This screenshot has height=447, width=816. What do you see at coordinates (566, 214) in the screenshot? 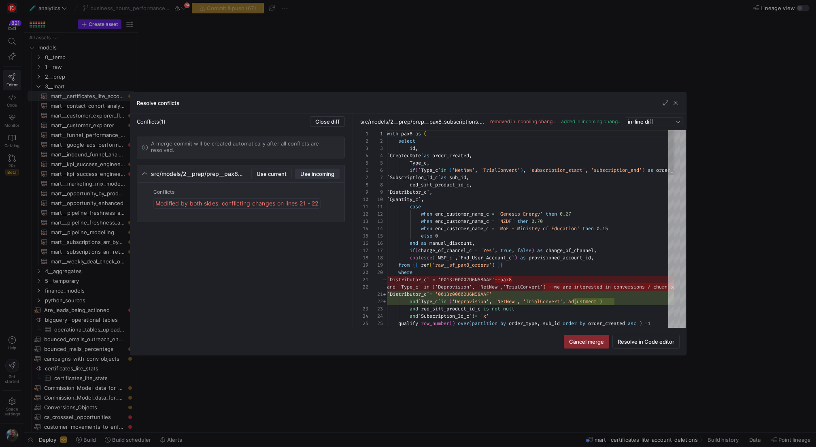
I see `span: 0.27` at bounding box center [566, 214].